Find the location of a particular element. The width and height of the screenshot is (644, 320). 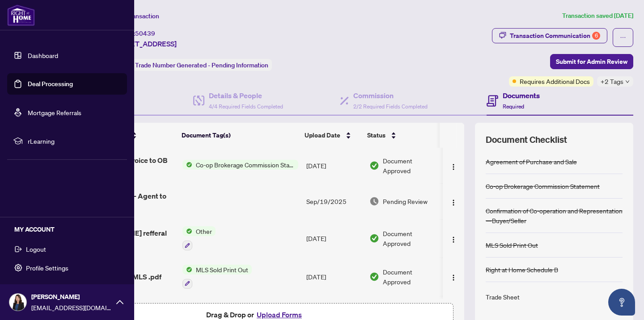

div: Co-op Brokerage Commission Statement is located at coordinates (543, 186).